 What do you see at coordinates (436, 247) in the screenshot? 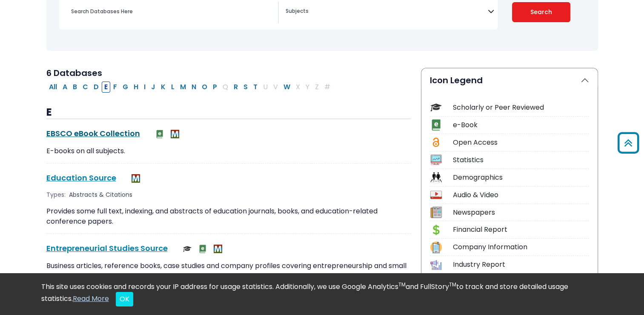
I see `img: Icon Company Information` at bounding box center [436, 247].